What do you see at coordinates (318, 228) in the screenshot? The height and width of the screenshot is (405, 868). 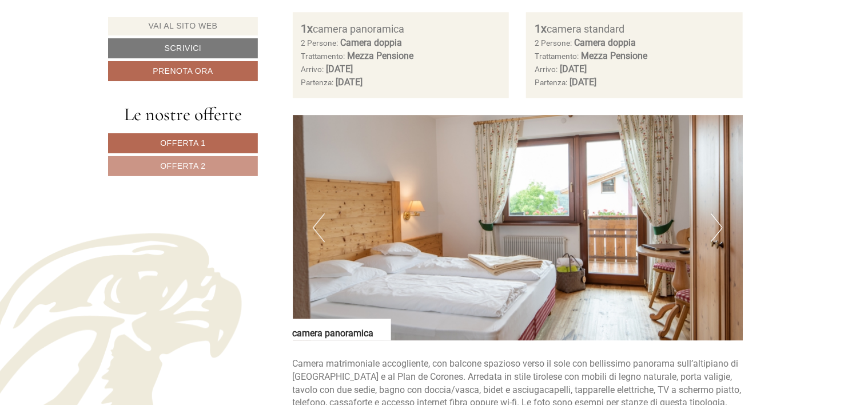 I see `button: Previous` at bounding box center [318, 228].